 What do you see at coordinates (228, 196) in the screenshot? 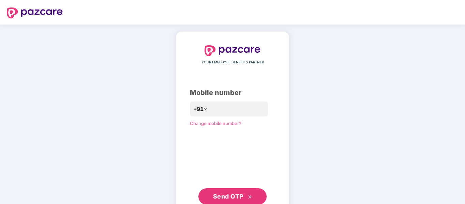
I see `span: Send OTP` at bounding box center [228, 196].